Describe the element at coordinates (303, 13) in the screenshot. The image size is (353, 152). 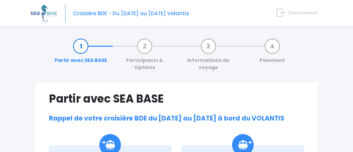
I see `span: Déconnexion` at that location.